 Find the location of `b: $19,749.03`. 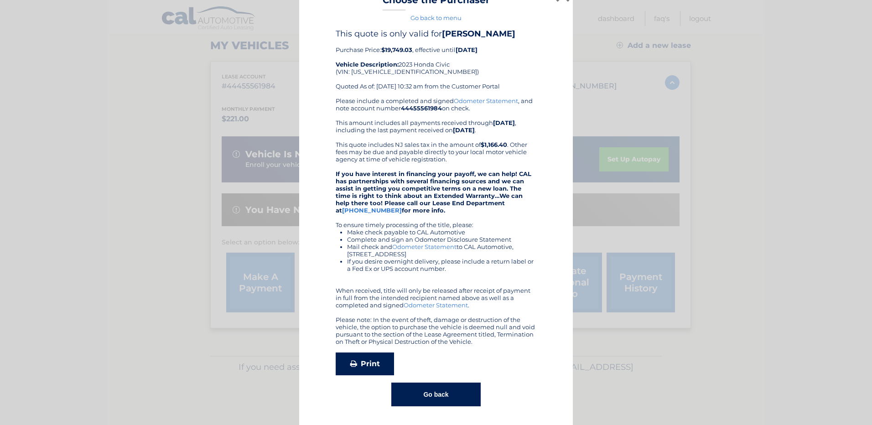

b: $19,749.03 is located at coordinates (397, 50).